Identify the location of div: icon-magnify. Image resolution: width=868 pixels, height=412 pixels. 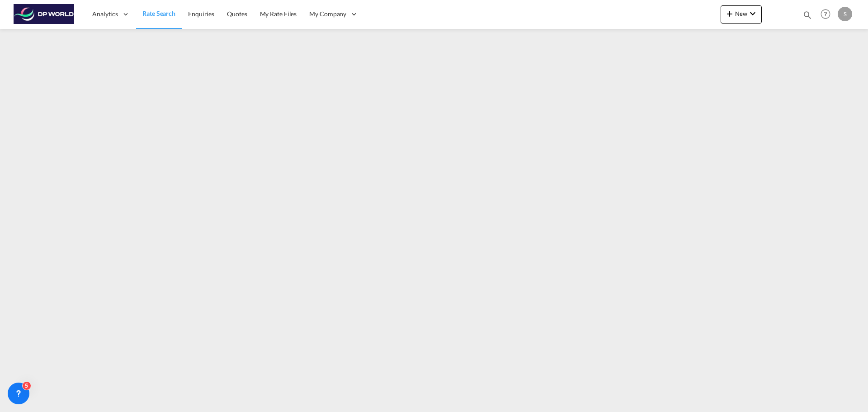
(808, 17).